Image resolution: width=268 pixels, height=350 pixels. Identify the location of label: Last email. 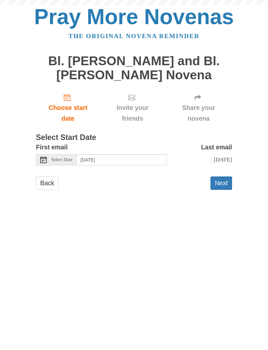
(216, 147).